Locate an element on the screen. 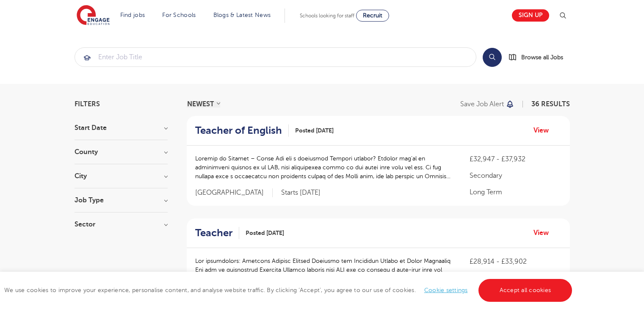 The width and height of the screenshot is (644, 309). a: Teacher is located at coordinates (217, 233).